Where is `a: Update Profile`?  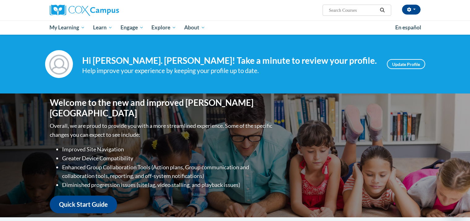 a: Update Profile is located at coordinates (406, 64).